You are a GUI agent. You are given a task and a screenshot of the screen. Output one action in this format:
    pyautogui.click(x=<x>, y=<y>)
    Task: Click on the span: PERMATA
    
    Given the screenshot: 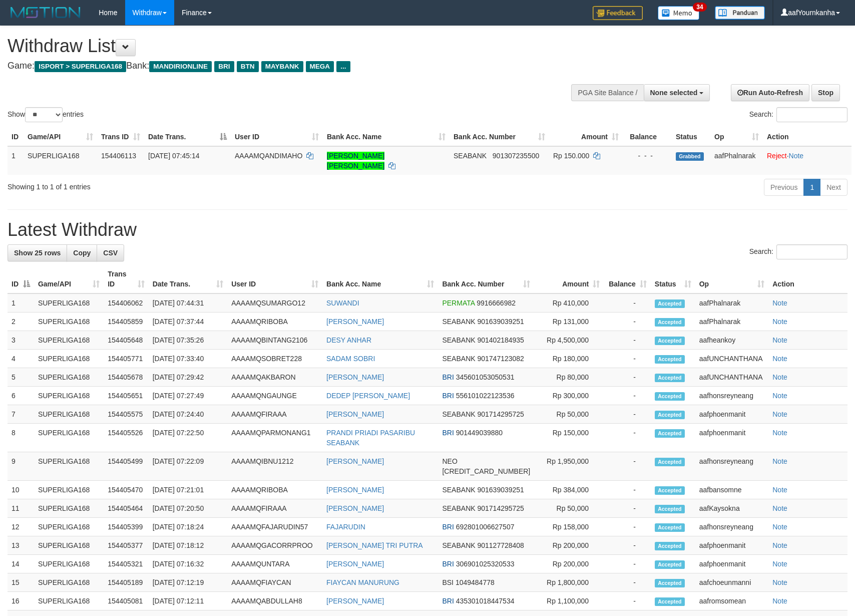 What is the action you would take?
    pyautogui.click(x=458, y=303)
    